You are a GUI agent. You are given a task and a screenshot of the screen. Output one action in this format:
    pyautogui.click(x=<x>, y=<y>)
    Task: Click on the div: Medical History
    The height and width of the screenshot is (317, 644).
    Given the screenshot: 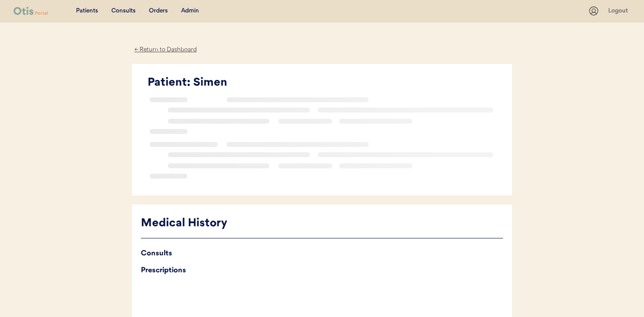 What is the action you would take?
    pyautogui.click(x=322, y=224)
    